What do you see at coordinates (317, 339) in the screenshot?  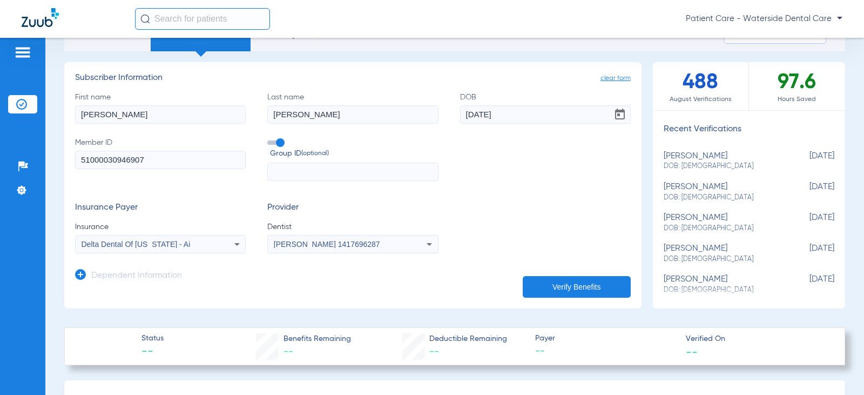 I see `span: Benefits Remaining` at bounding box center [317, 339].